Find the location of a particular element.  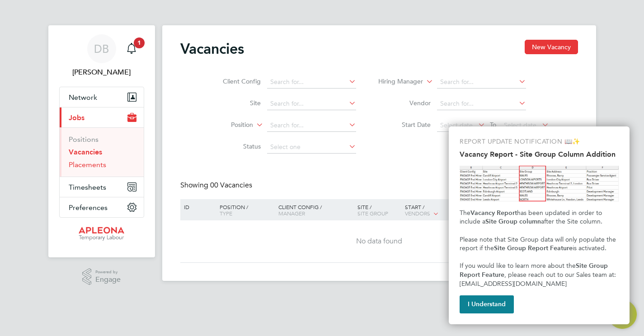

span: Timesheets is located at coordinates (87, 187).